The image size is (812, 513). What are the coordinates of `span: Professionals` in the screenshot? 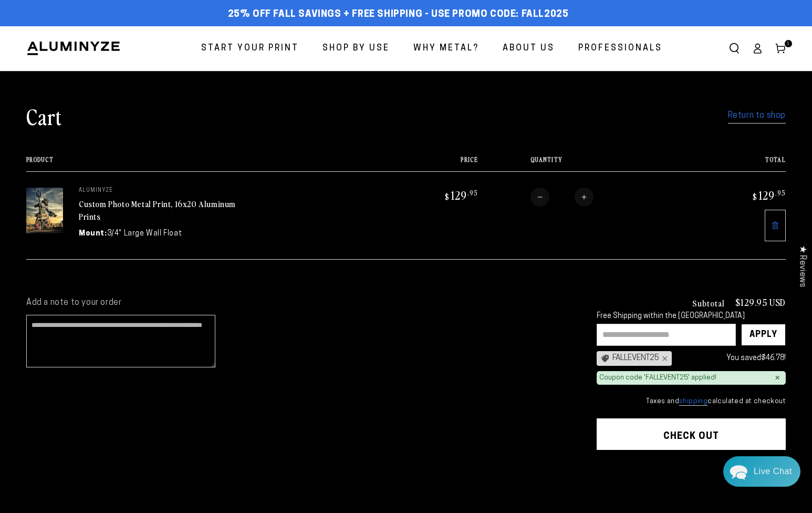 It's located at (621, 48).